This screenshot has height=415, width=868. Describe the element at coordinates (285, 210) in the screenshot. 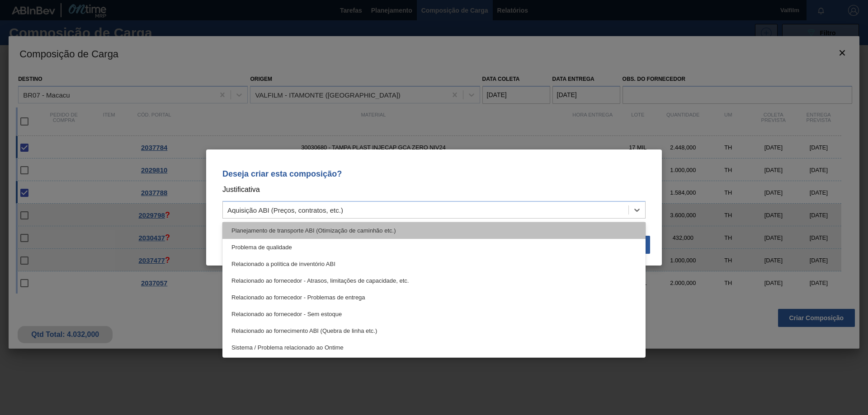

I see `div: Aquisição ABI (Preços, contratos, etc.)` at that location.